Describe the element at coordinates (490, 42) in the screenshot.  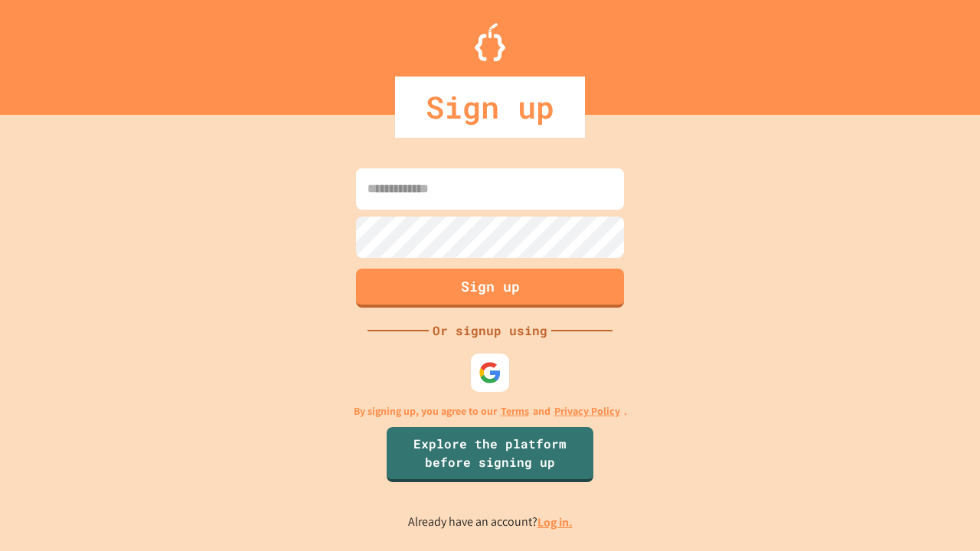
I see `img: Logo.svg` at that location.